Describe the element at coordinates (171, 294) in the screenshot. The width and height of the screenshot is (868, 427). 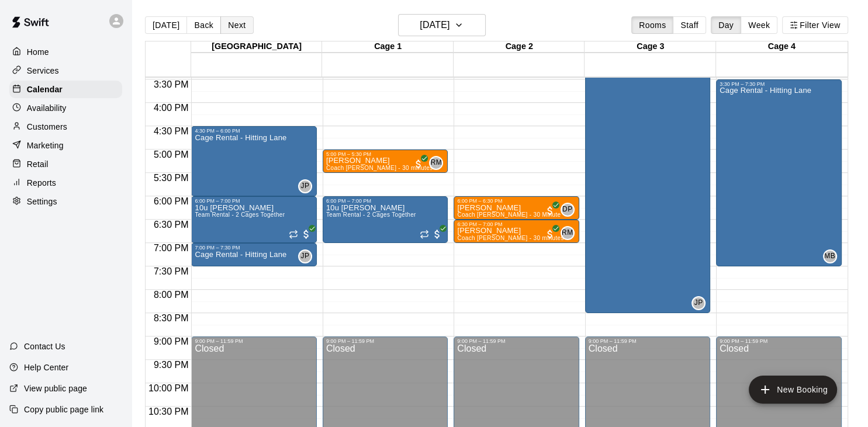
I see `span: 8:00 PM` at that location.